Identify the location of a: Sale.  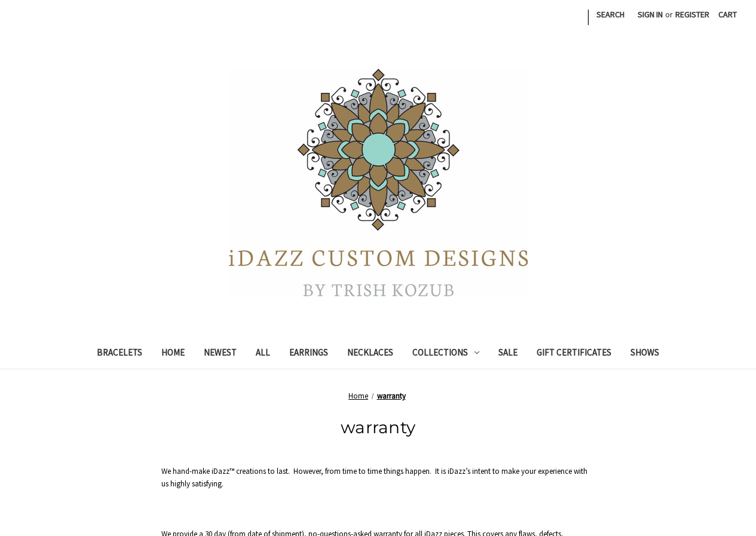
(508, 354).